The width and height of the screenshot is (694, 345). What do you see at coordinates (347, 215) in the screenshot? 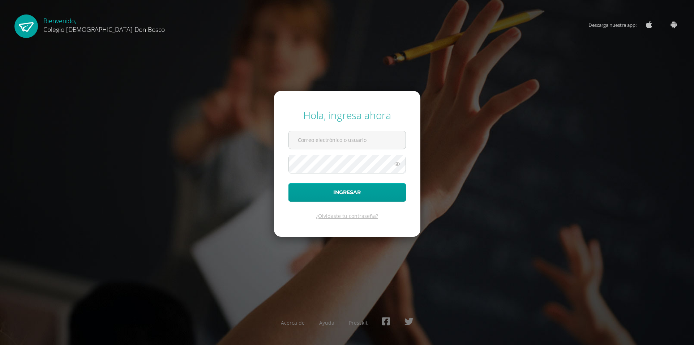
I see `a: ¿Olvidaste tu contraseña?` at bounding box center [347, 215].